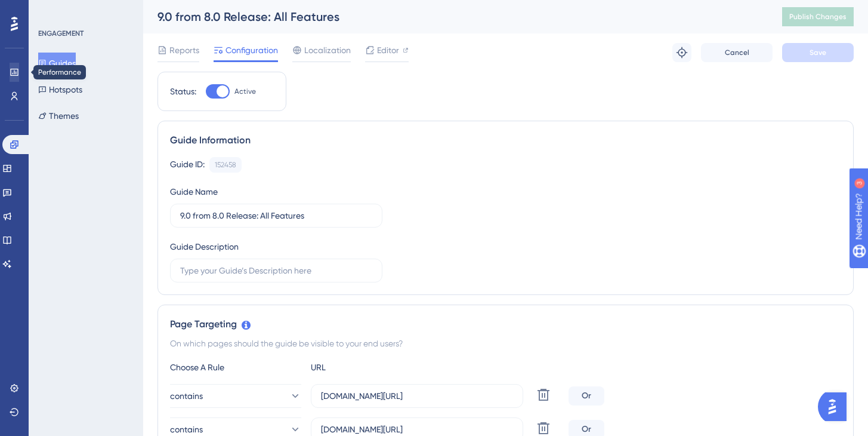  I want to click on div: 9.0 from 8.0 Release: All Features, so click(455, 17).